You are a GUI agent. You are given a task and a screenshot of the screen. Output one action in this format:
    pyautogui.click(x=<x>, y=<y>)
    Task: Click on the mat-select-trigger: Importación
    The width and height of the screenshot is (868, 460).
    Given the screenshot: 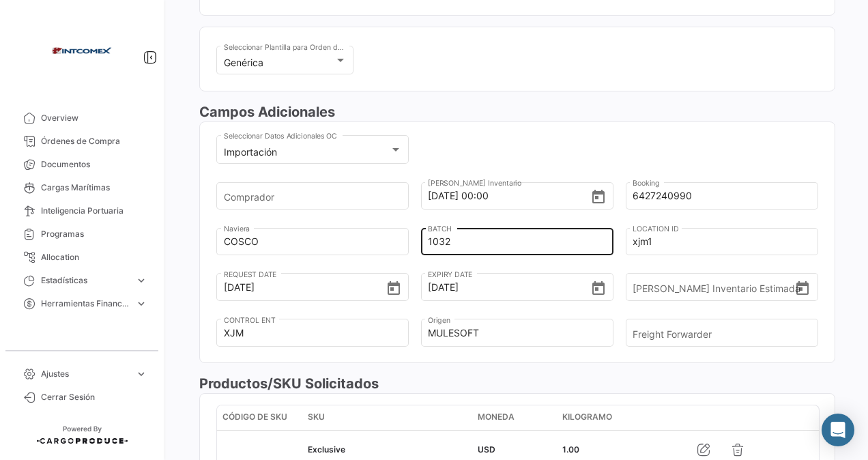 What is the action you would take?
    pyautogui.click(x=250, y=152)
    